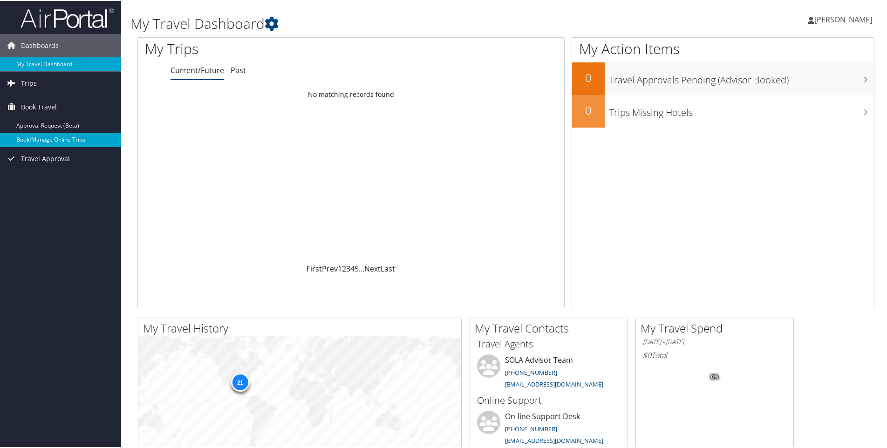 The width and height of the screenshot is (887, 448). Describe the element at coordinates (197, 69) in the screenshot. I see `a: Current/Future` at that location.